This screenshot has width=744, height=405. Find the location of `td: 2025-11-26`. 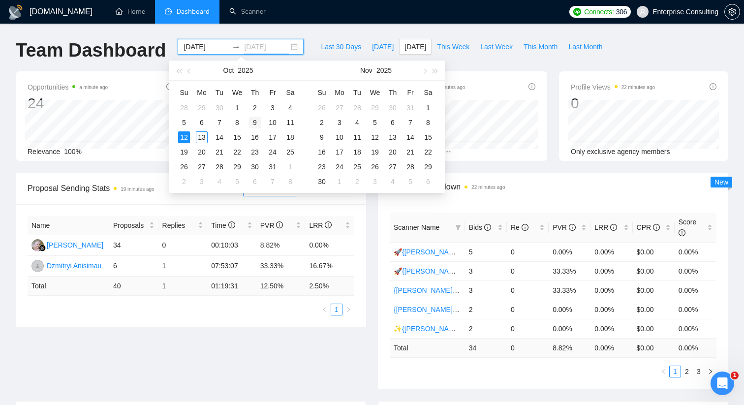

td: 2025-11-26 is located at coordinates (375, 167).